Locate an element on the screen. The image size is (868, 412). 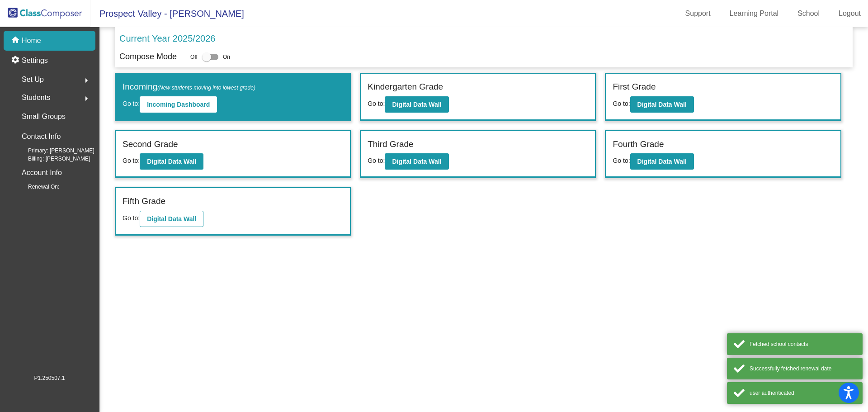
a: Logout is located at coordinates (849, 14).